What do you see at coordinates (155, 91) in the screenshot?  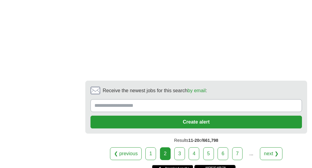 I see `span: Receive the newest jobs for this search :` at bounding box center [155, 91].